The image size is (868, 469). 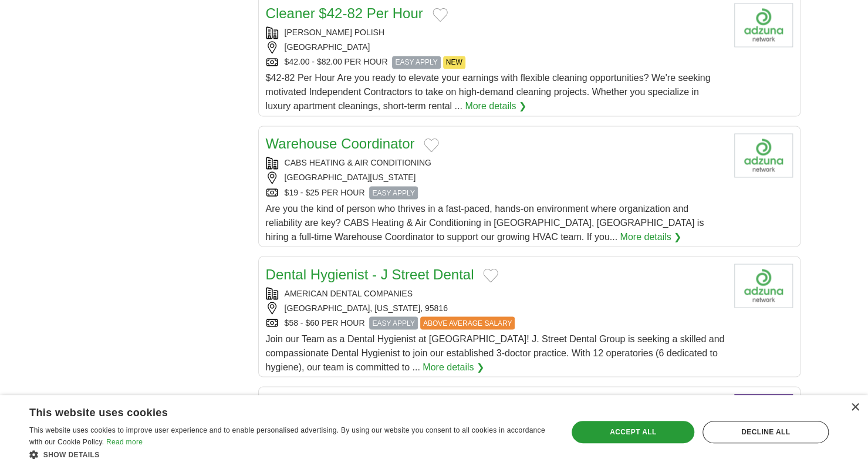 What do you see at coordinates (276, 410) in the screenshot?
I see `div: This website uses cookies` at bounding box center [276, 410].